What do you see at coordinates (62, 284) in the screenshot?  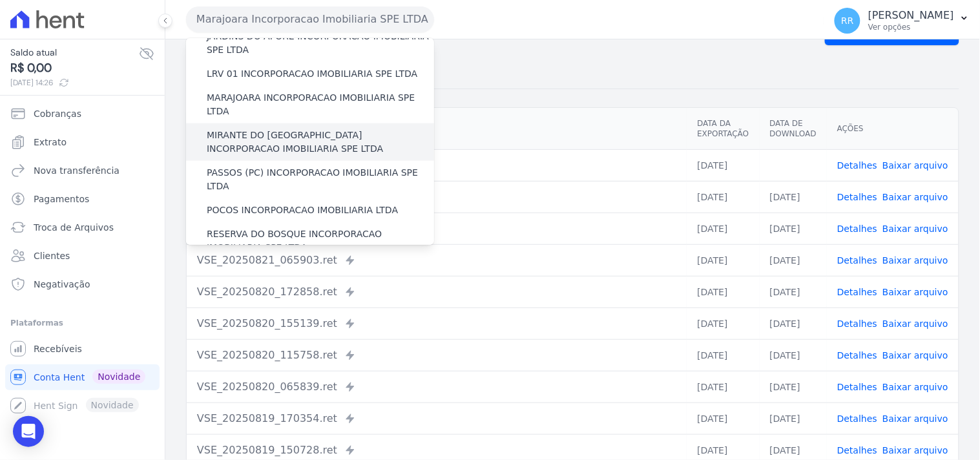 I see `span: Negativação` at bounding box center [62, 284].